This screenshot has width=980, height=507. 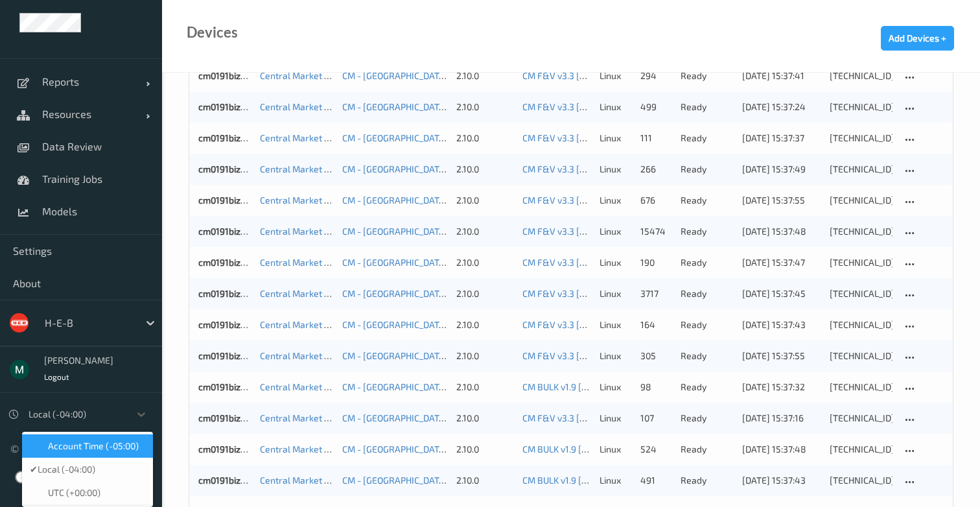 What do you see at coordinates (231, 106) in the screenshot?
I see `a: cm0191bizedg11` at bounding box center [231, 106].